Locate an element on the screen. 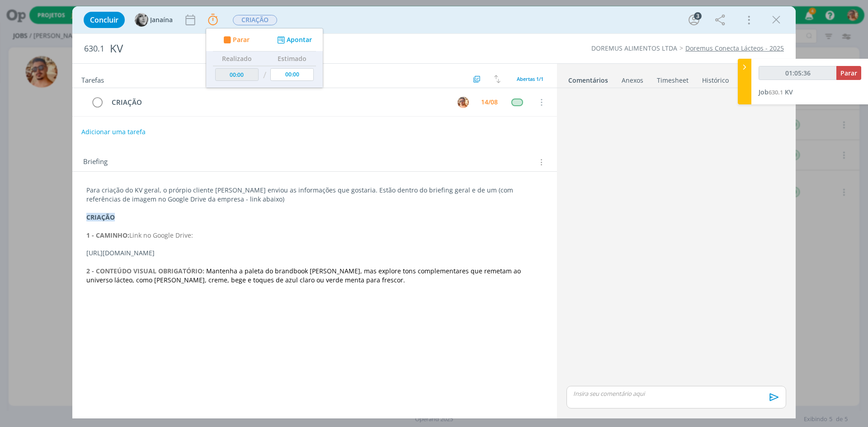  img: V is located at coordinates (463, 102).